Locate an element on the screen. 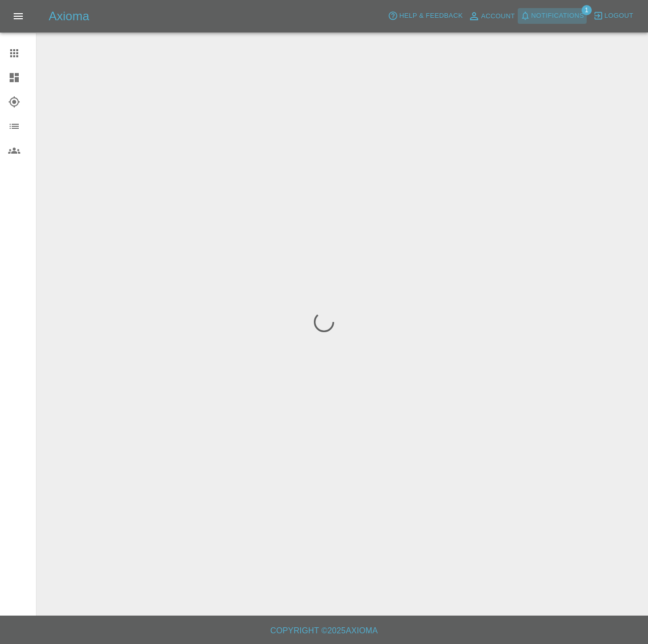  a: Account is located at coordinates (491, 16).